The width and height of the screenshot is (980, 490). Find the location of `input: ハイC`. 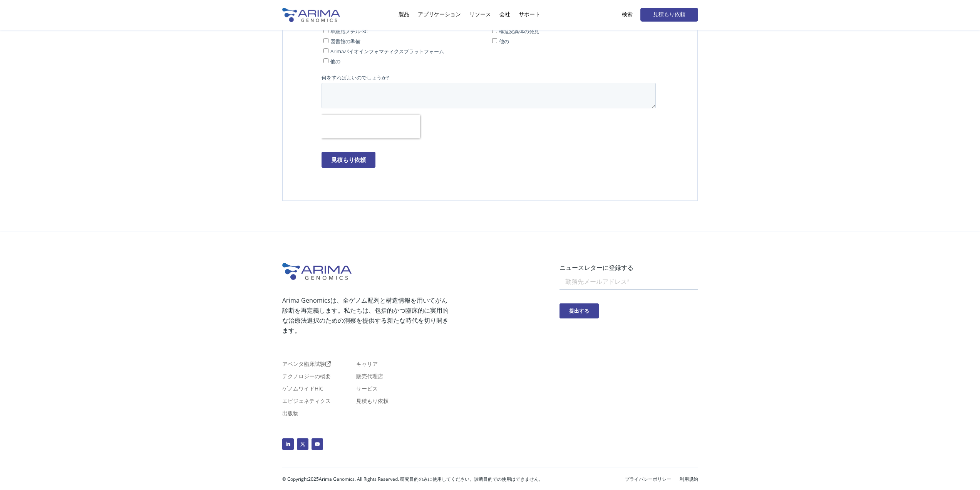

input: ハイC is located at coordinates (4, 110).